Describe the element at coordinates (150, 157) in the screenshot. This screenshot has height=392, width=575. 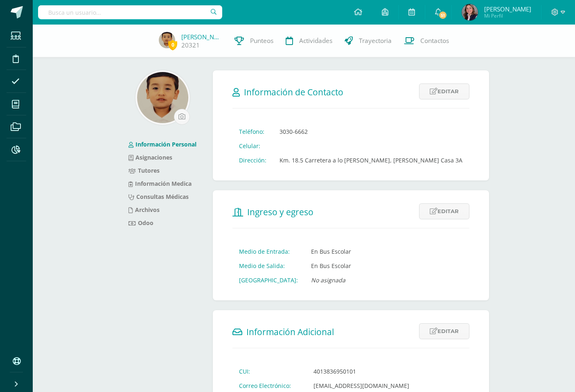
I see `a: Asignaciones` at that location.